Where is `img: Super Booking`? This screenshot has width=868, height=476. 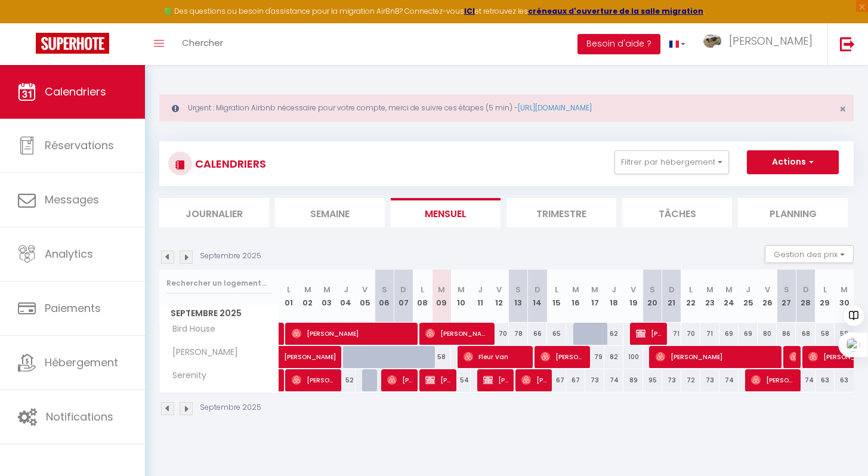
img: Super Booking is located at coordinates (72, 43).